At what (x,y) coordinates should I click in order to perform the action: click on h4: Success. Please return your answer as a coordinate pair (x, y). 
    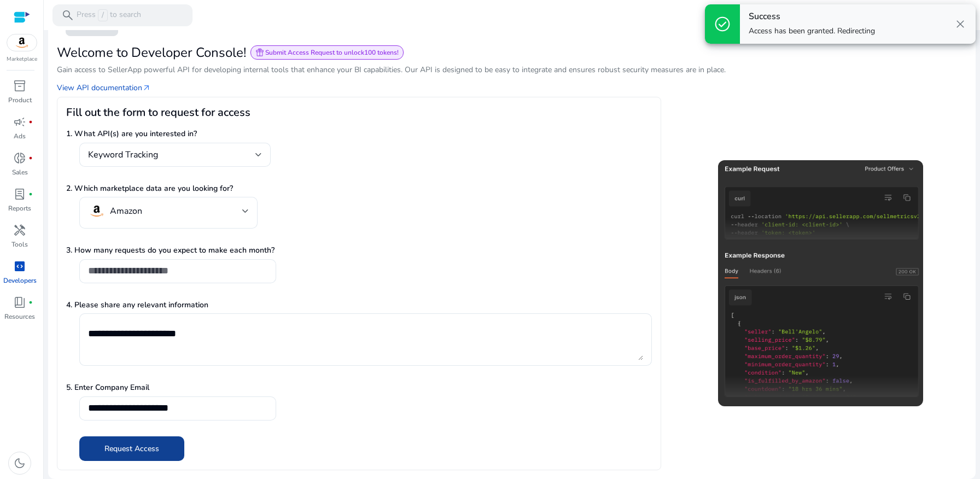
    Looking at the image, I should click on (811, 16).